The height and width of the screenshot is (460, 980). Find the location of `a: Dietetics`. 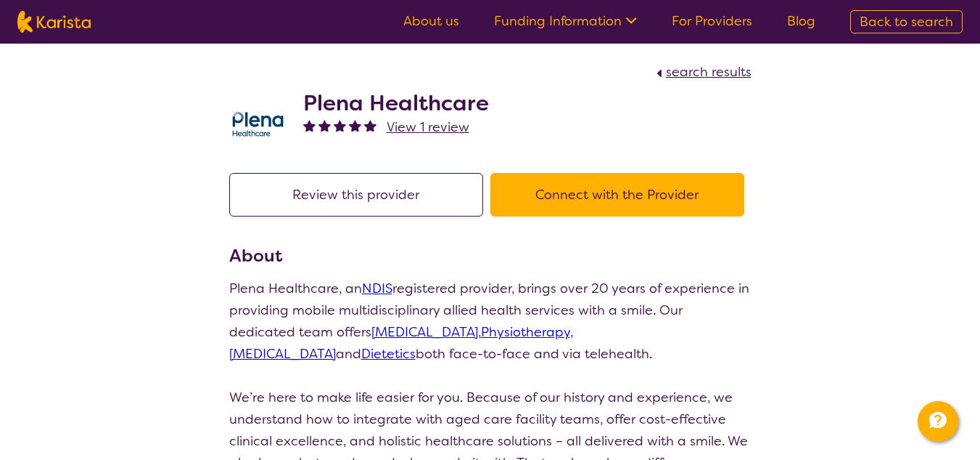

a: Dietetics is located at coordinates (388, 354).